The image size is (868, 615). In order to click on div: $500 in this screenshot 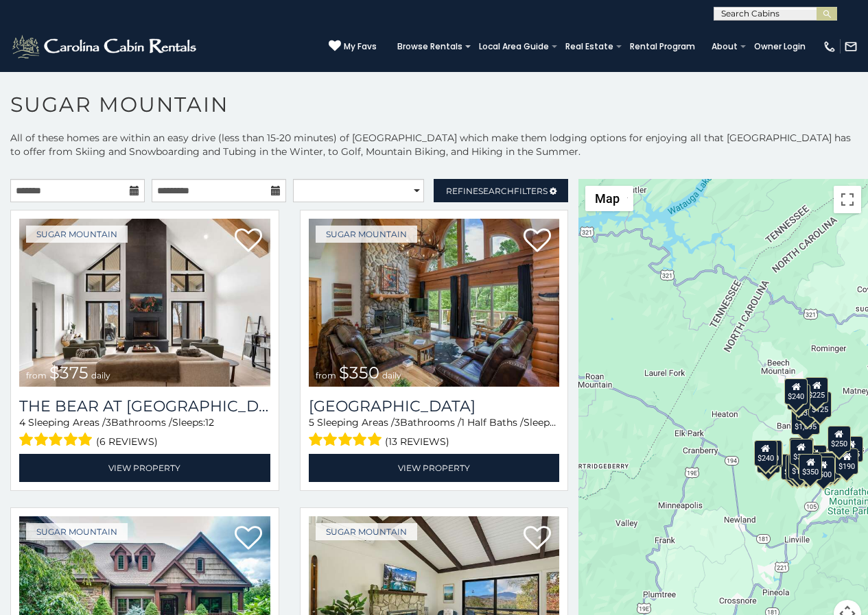, I will do `click(823, 470)`.